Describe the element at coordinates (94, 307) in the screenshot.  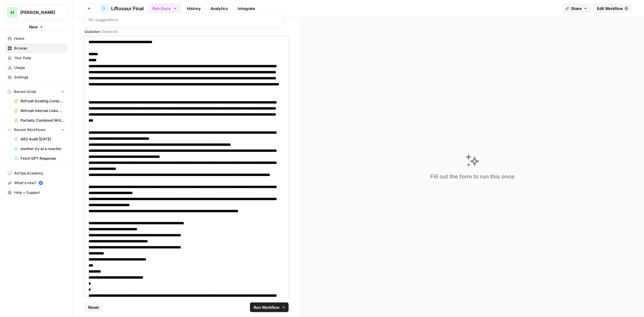
I see `span: Reset` at that location.